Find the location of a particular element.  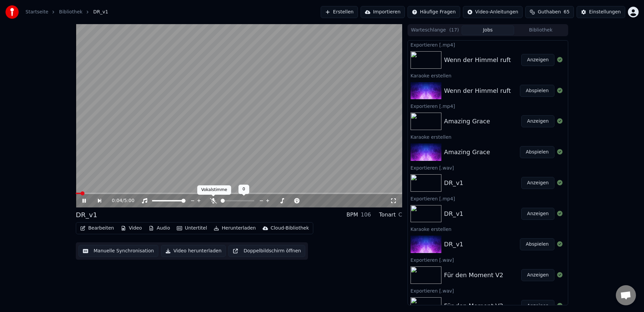

button: Untertitel is located at coordinates (192, 228).